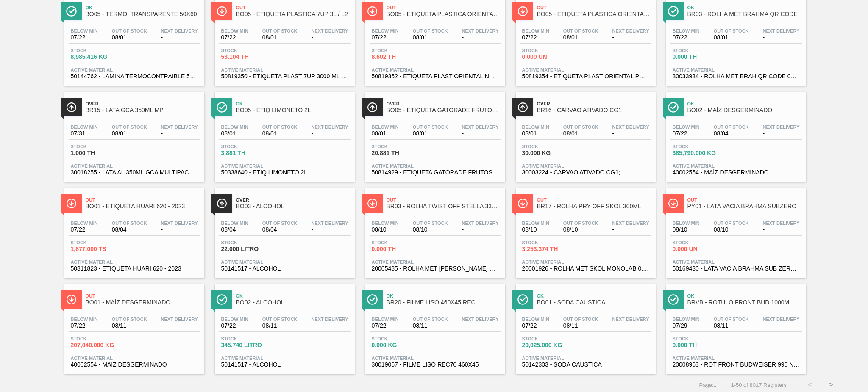 The width and height of the screenshot is (868, 392). I want to click on span: BO01 - MAÍZ DESGERMINADO, so click(143, 302).